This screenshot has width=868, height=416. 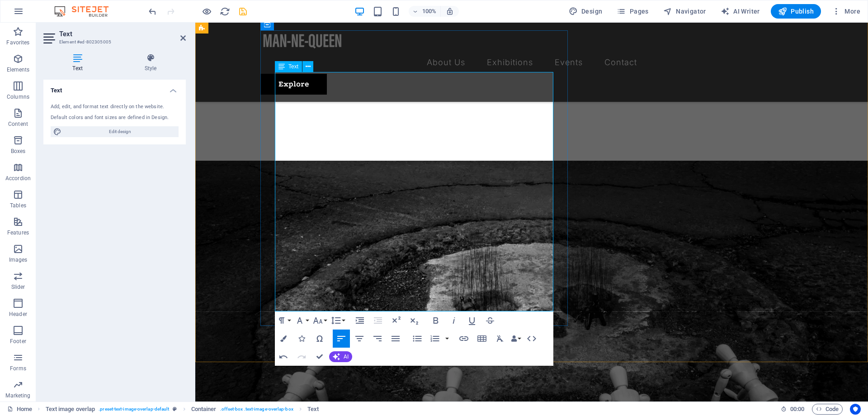 I want to click on button: Decrease Indent, so click(x=378, y=320).